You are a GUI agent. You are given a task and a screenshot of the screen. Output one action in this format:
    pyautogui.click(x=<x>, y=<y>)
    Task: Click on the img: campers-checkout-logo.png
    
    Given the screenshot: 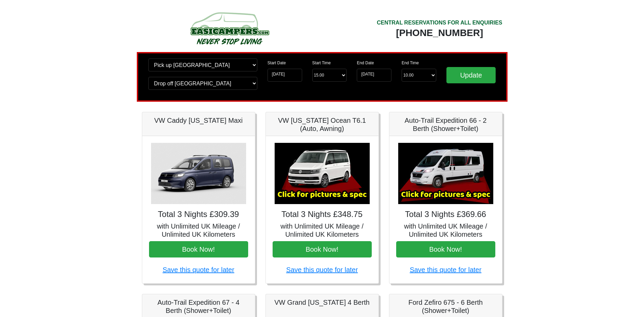 What is the action you would take?
    pyautogui.click(x=229, y=28)
    